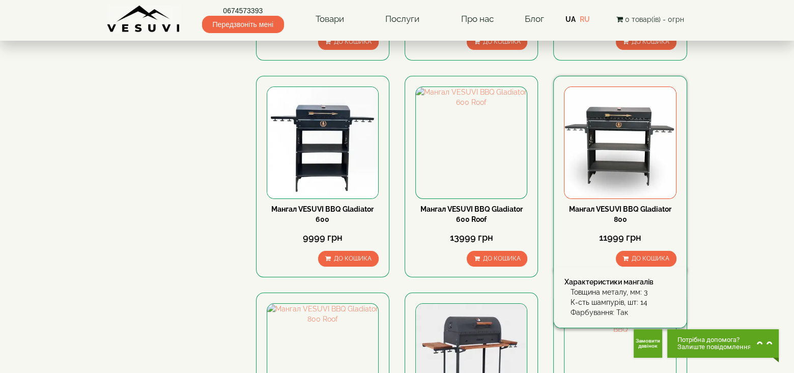 The image size is (794, 373). What do you see at coordinates (655, 19) in the screenshot?
I see `span: 0 товар(ів) - 0грн` at bounding box center [655, 19].